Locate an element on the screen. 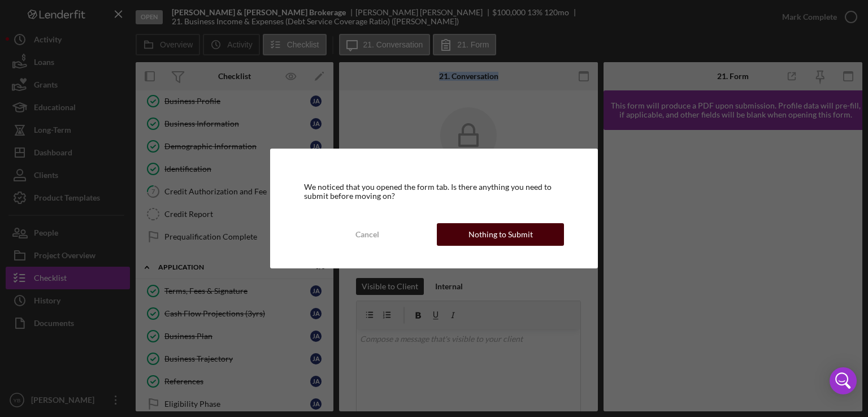  button: Nothing to Submit is located at coordinates (500, 235).